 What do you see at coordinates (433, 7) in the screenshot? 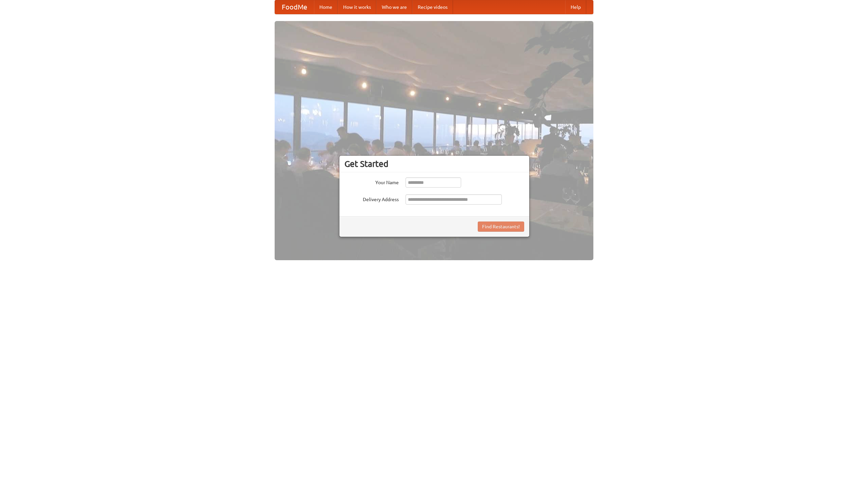
I see `a: Recipe videos` at bounding box center [433, 7].